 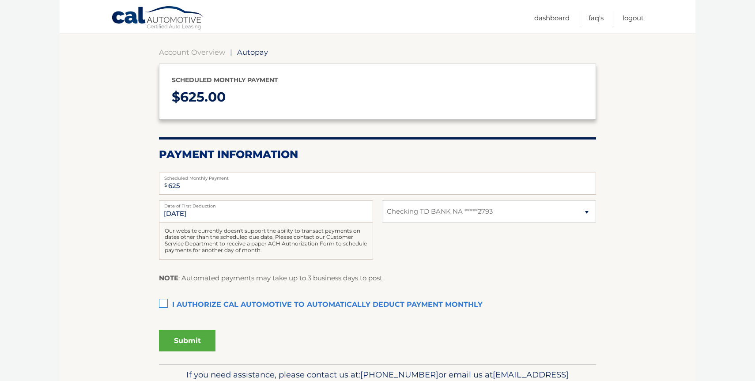 What do you see at coordinates (596, 18) in the screenshot?
I see `a: FAQ's` at bounding box center [596, 18].